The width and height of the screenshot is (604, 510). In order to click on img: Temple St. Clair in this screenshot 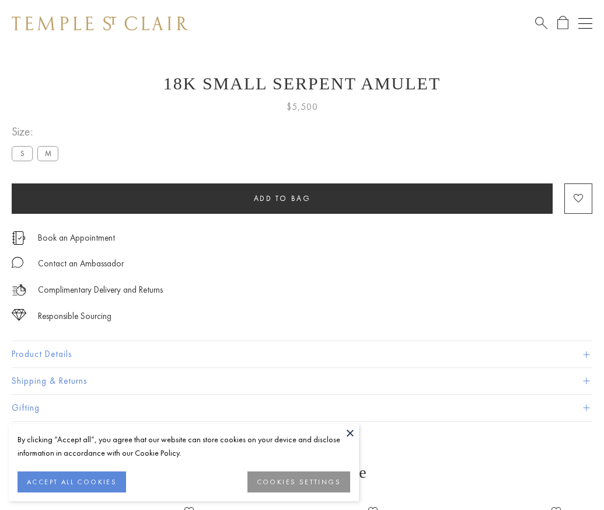, I will do `click(100, 23)`.